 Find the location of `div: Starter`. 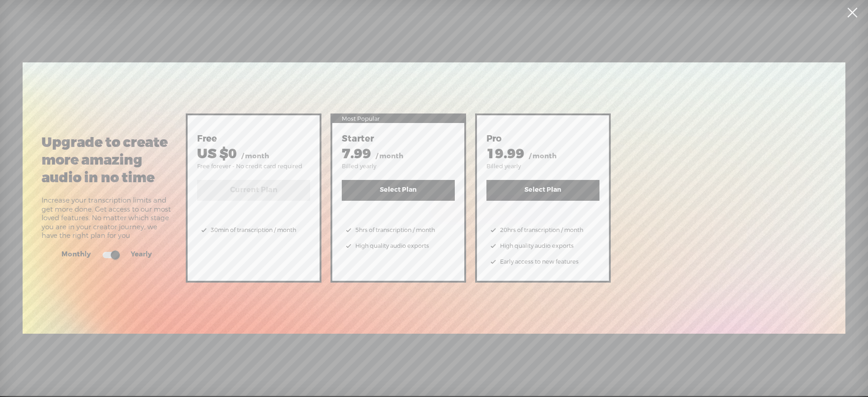

div: Starter is located at coordinates (398, 139).